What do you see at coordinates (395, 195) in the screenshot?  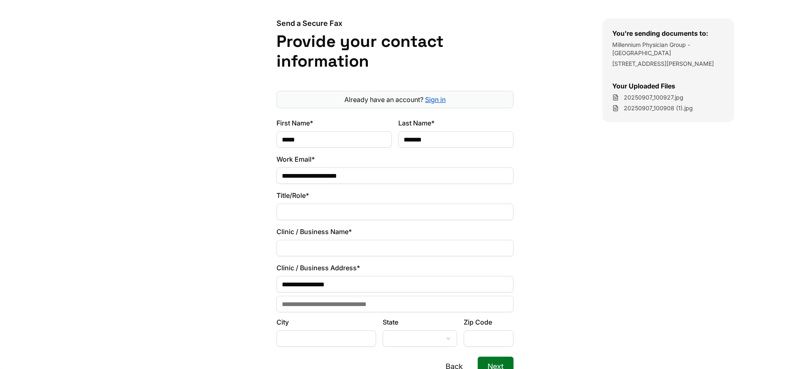 I see `label: Title/Role*` at bounding box center [395, 195].